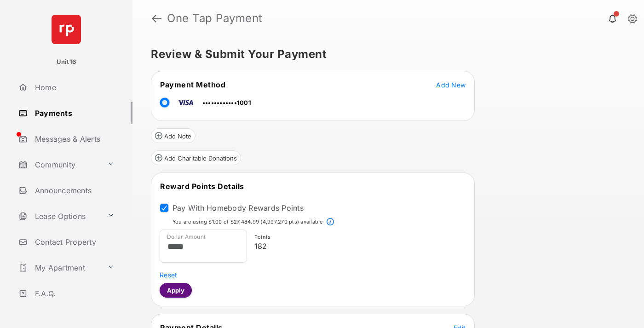  What do you see at coordinates (66, 30) in the screenshot?
I see `img: svg+xml;base64,PHN2ZyB4bWxucz0iaHR0cDovL3d3dy53My5vcmcvMjAwMC9zdmciIHdpZHRoPSI2NCIgaGVpZ2h0PSI2NC...` at bounding box center [66, 30].